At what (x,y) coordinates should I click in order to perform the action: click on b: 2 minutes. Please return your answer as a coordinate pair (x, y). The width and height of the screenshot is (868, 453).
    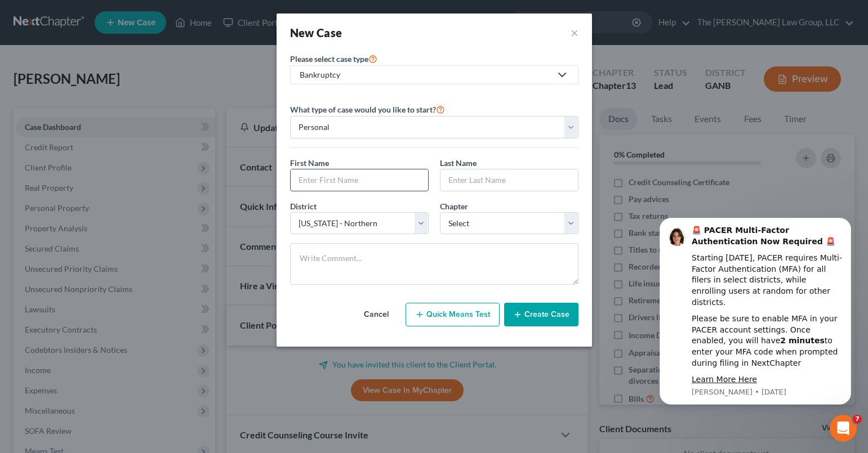
    Looking at the image, I should click on (159, 140).